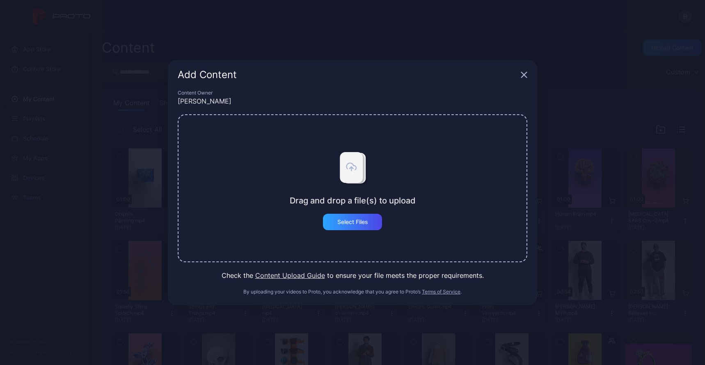 This screenshot has width=705, height=365. Describe the element at coordinates (353, 222) in the screenshot. I see `div: Select Files` at that location.